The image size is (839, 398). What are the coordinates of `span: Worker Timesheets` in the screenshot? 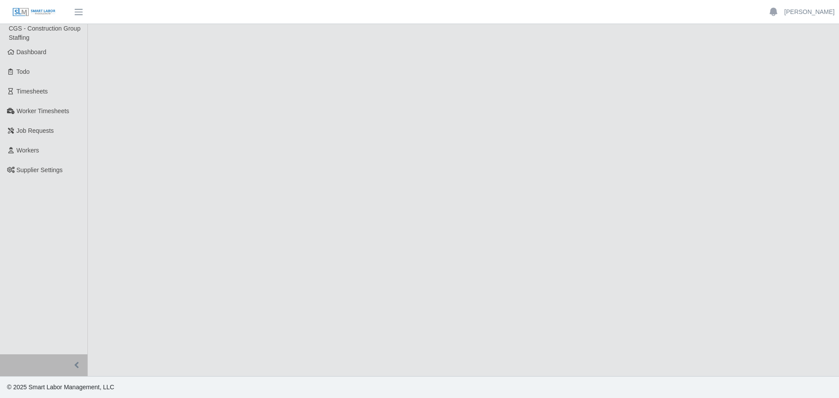 It's located at (43, 111).